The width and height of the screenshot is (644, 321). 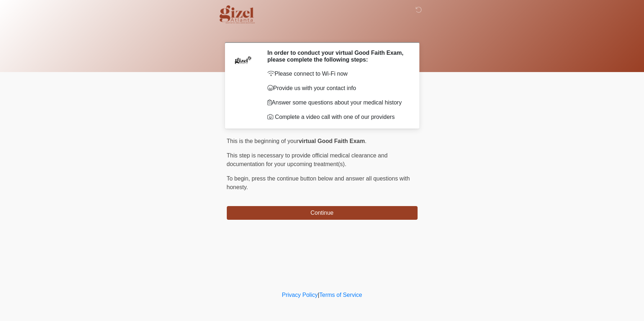 What do you see at coordinates (337, 117) in the screenshot?
I see `li: Complete a video call with one of our providers` at bounding box center [337, 117].